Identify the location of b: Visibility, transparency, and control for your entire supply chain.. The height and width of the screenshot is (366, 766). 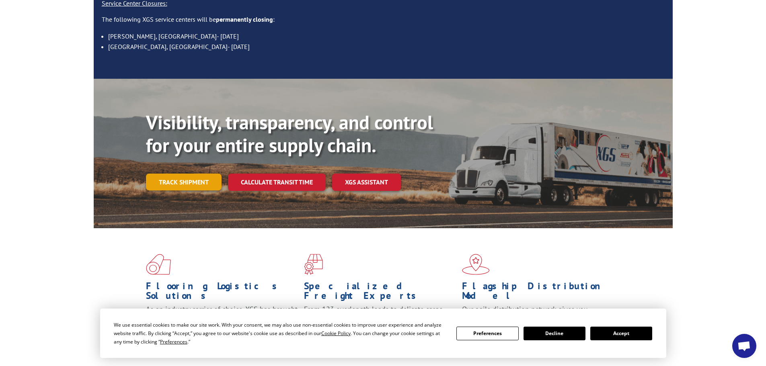
(290, 134).